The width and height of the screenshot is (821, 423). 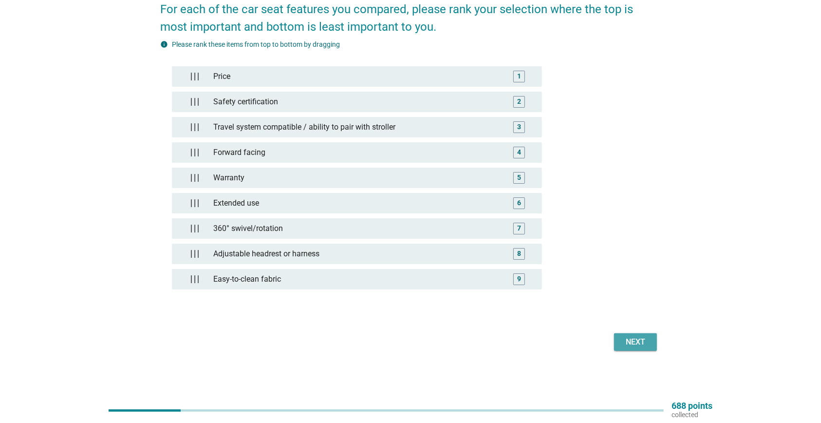 I want to click on div: 7, so click(x=519, y=228).